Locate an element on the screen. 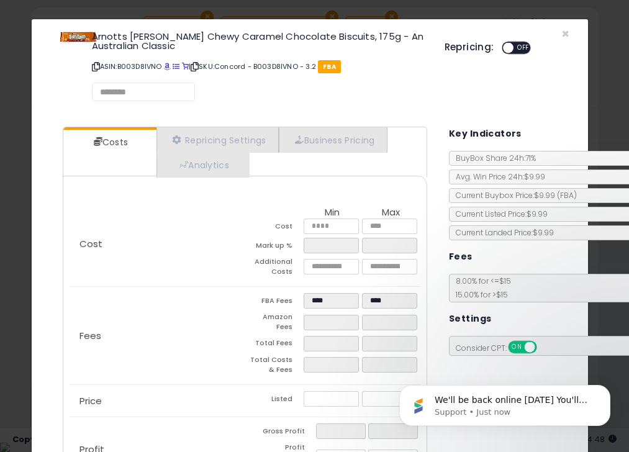 Image resolution: width=629 pixels, height=452 pixels. span: ( FBA ) is located at coordinates (567, 195).